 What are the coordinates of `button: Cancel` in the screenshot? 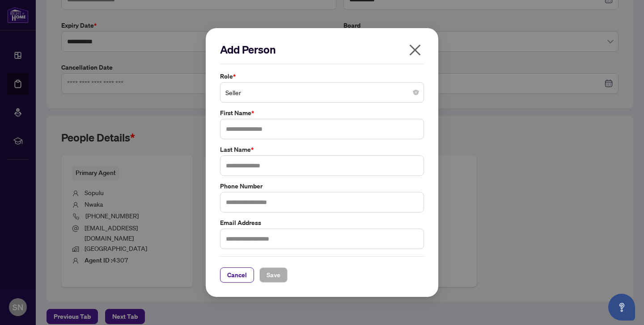 It's located at (237, 275).